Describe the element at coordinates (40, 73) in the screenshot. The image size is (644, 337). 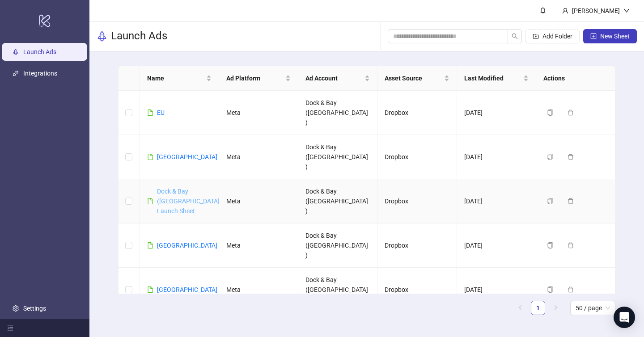
I see `a: Integrations` at that location.